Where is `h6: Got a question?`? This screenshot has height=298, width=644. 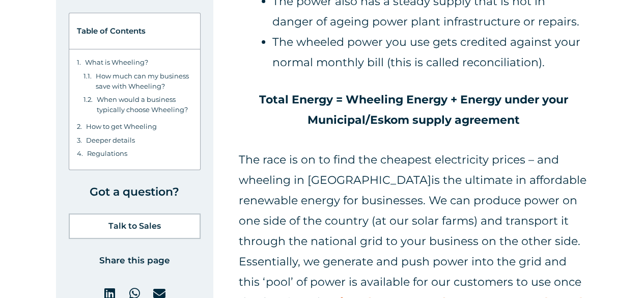
h6: Got a question? is located at coordinates (135, 191).